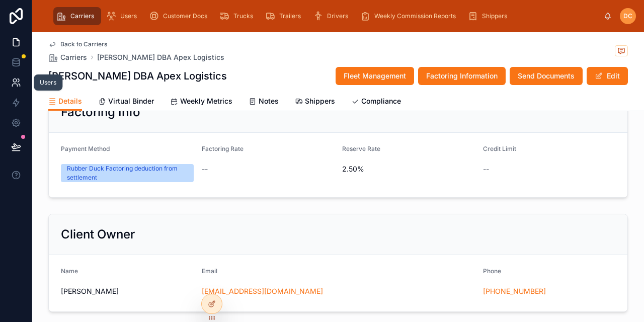 The height and width of the screenshot is (322, 644). Describe the element at coordinates (83, 45) in the screenshot. I see `span: Back to Carriers` at that location.